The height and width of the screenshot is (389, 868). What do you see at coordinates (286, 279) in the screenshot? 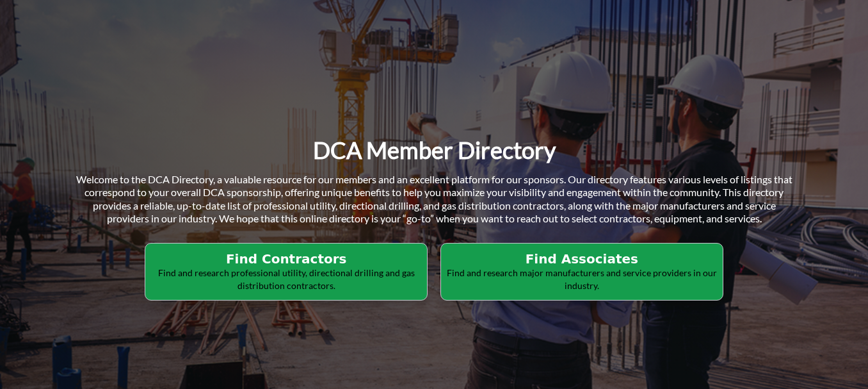
I see `p: Find and research professional utility, directional drilling and gas distribution contractors.` at bounding box center [286, 279].